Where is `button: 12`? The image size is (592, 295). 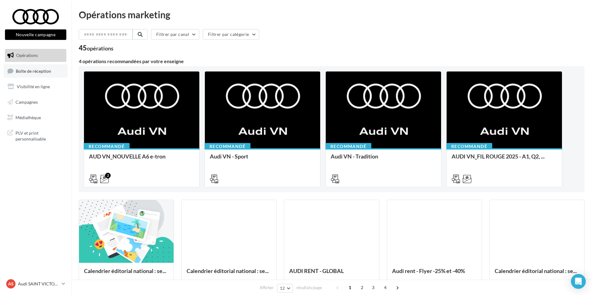 button: 12 is located at coordinates (285, 289).